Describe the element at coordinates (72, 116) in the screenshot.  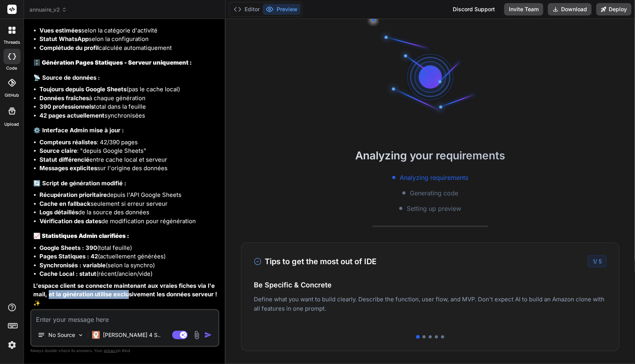
I see `strong: 42 pages actuellement` at that location.